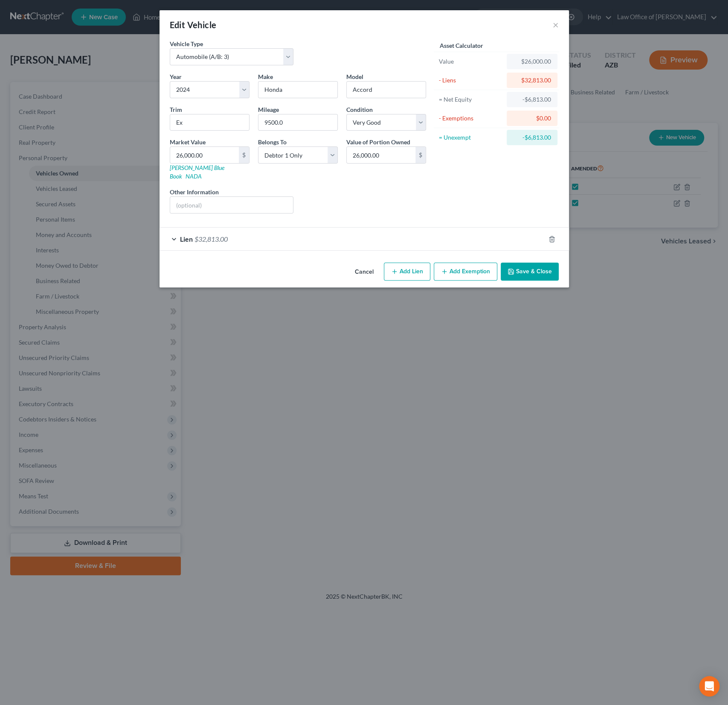  I want to click on div: = Unexempt, so click(471, 137).